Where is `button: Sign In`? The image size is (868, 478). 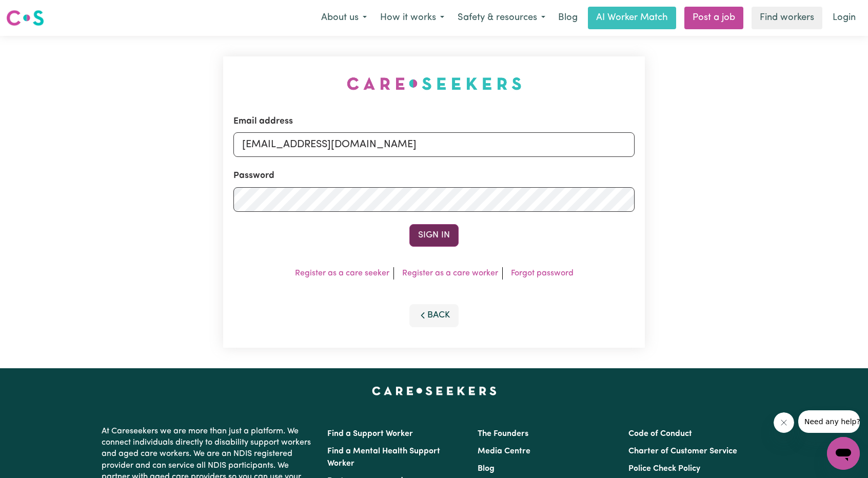 button: Sign In is located at coordinates (434, 235).